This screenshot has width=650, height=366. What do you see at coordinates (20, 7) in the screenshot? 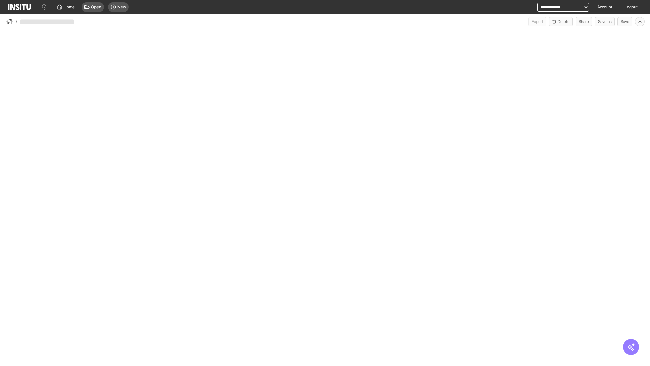
I see `img: Logo` at bounding box center [20, 7].